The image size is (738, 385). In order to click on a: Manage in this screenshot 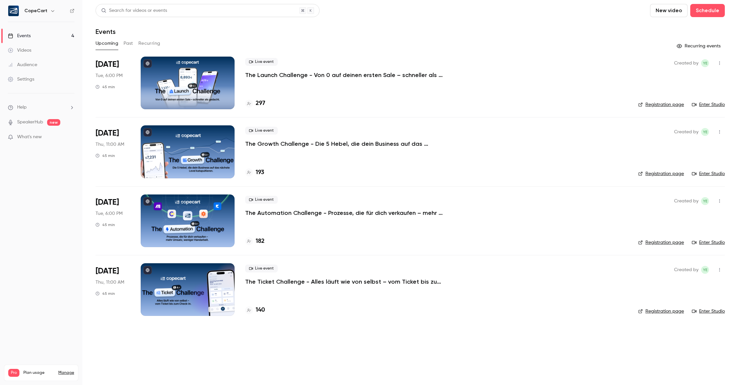, I will do `click(66, 373)`.